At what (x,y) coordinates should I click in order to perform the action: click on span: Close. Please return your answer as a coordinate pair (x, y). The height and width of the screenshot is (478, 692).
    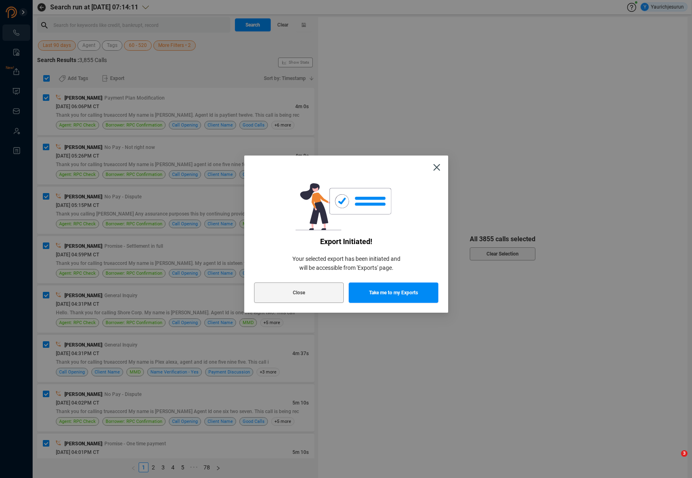
    Looking at the image, I should click on (299, 292).